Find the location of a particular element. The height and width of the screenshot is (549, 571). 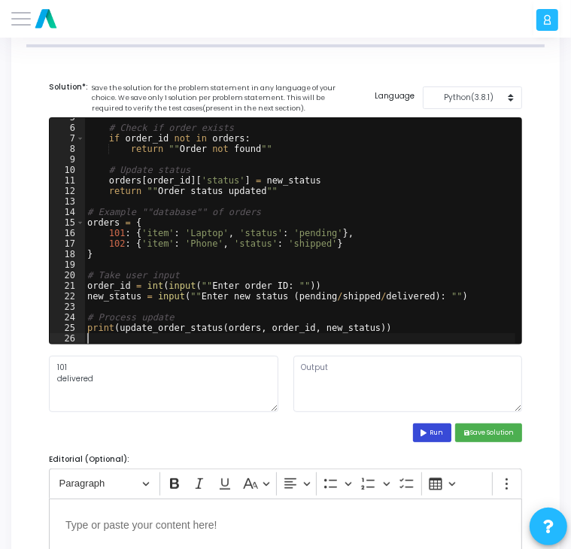

div: 25 is located at coordinates (67, 328).